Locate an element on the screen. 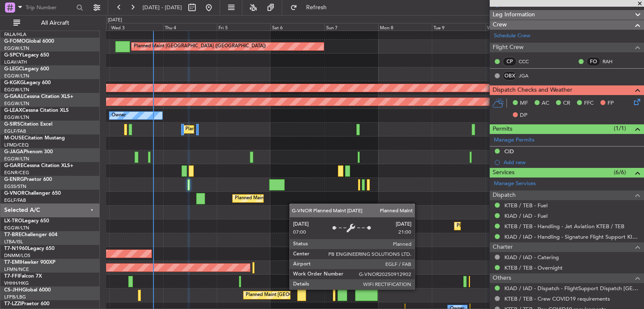  a: LFPB/LBG is located at coordinates (15, 297).